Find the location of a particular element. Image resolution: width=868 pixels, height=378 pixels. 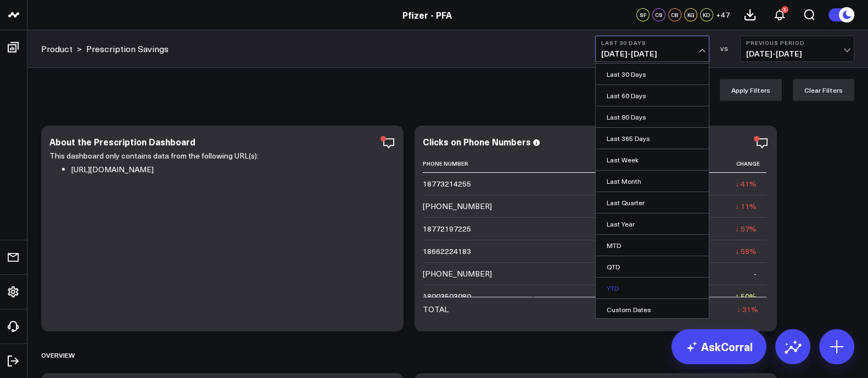

div: 18772197225 is located at coordinates (447, 229).